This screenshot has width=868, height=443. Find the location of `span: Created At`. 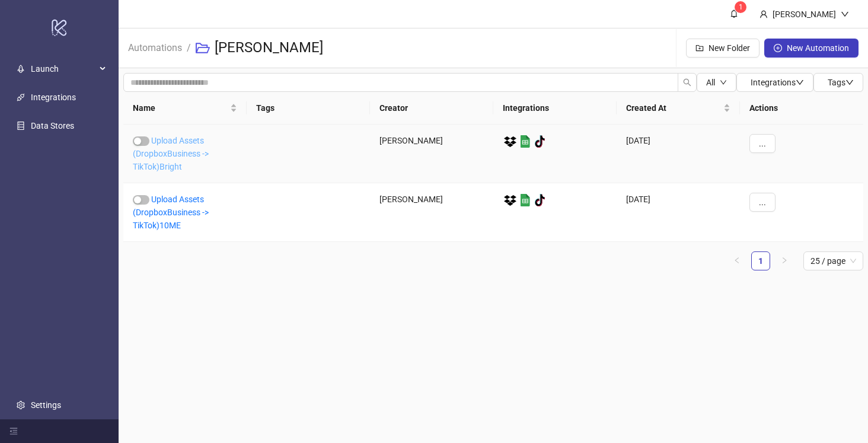

span: Created At is located at coordinates (674, 108).